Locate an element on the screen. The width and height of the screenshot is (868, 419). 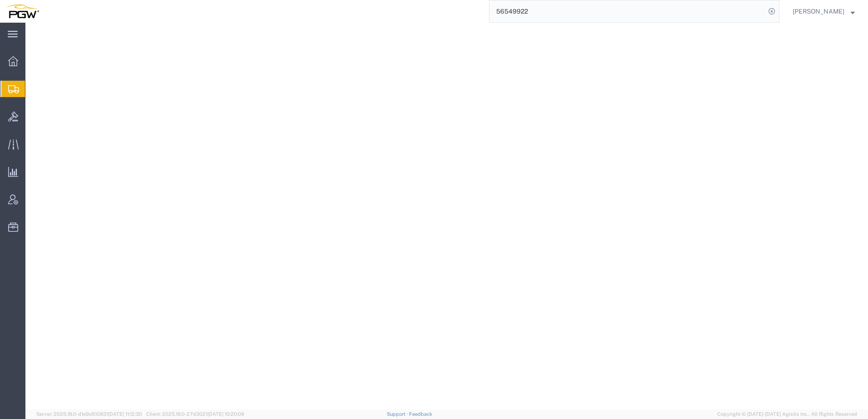
span: Client: 2025.18.0-27d3021 is located at coordinates (195, 414).